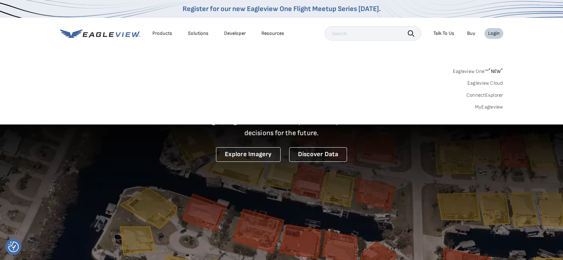  What do you see at coordinates (318, 154) in the screenshot?
I see `a: Discover Data` at bounding box center [318, 154].